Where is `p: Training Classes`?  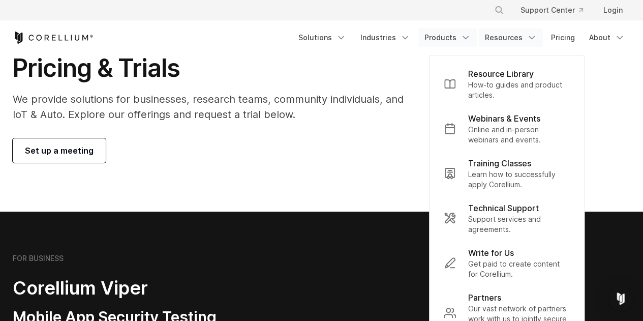
p: Training Classes is located at coordinates (500, 163).